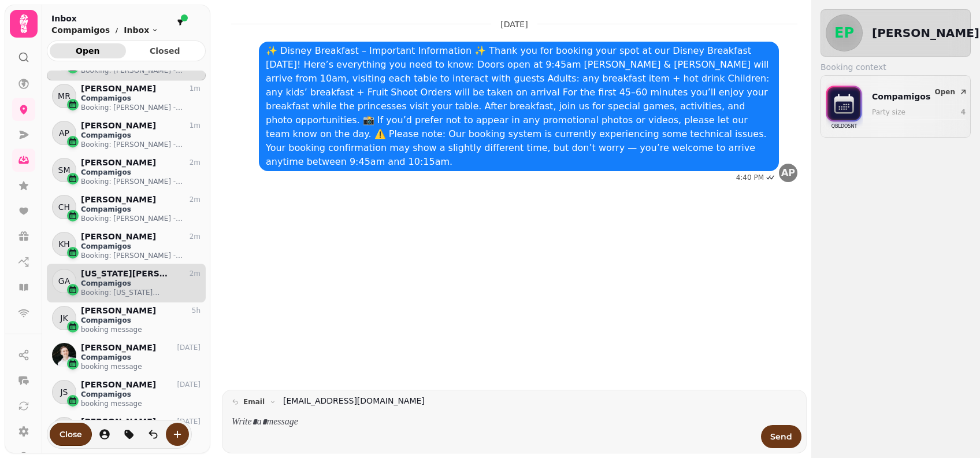 The image size is (980, 458). I want to click on span: GA, so click(64, 281).